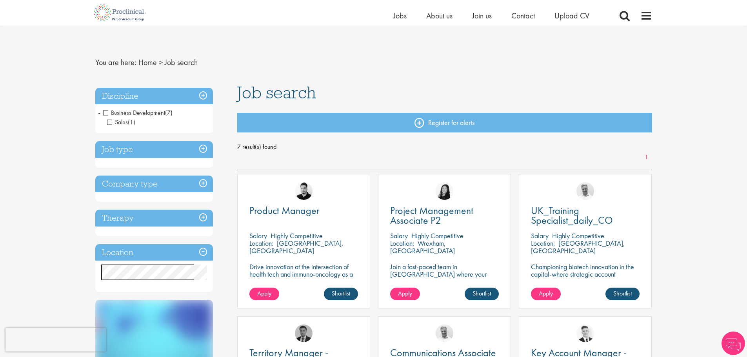 The height and width of the screenshot is (357, 747). Describe the element at coordinates (154, 96) in the screenshot. I see `h3: Discipline` at that location.